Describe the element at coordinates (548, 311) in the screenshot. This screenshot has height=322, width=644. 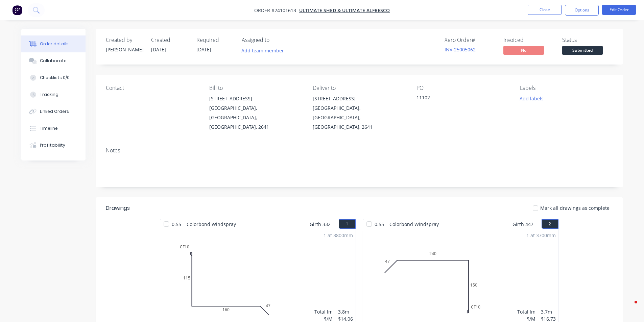
I see `div: 3.7m` at that location.